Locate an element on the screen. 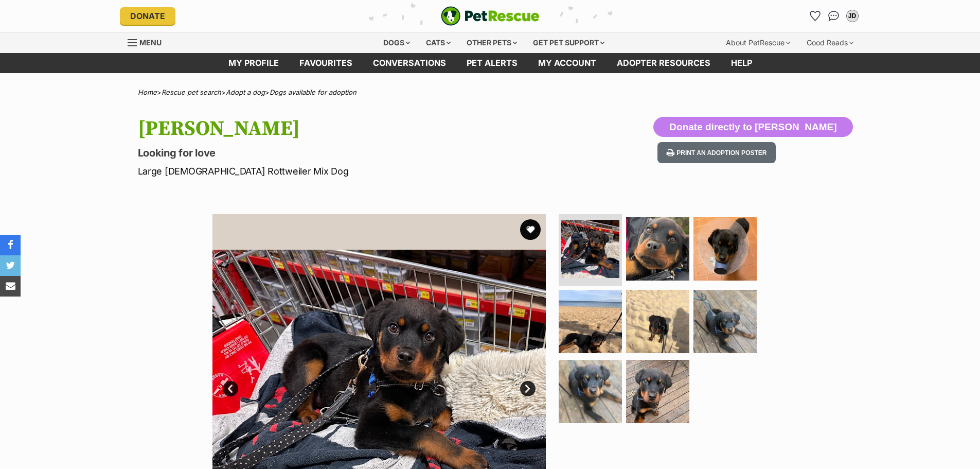 The width and height of the screenshot is (980, 469). a: Dogs available for adoption is located at coordinates (312, 92).